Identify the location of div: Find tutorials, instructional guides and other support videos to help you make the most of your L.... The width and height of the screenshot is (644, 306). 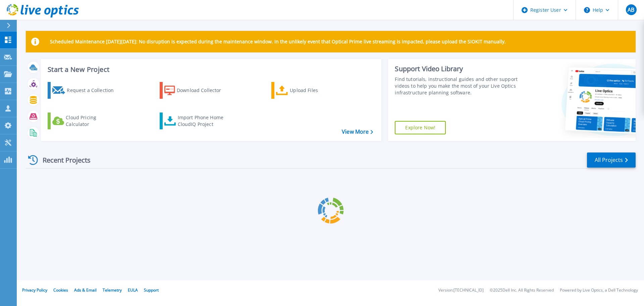
(458, 86).